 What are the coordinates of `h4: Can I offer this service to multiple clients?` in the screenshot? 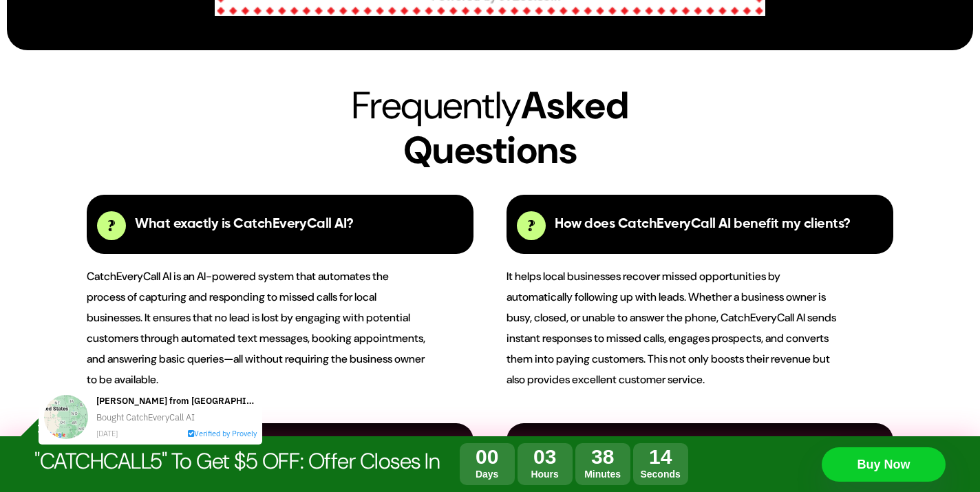 It's located at (700, 453).